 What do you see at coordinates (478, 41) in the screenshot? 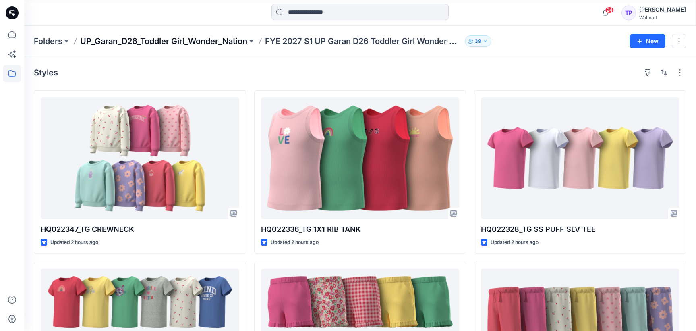
I see `button: 39` at bounding box center [478, 41].